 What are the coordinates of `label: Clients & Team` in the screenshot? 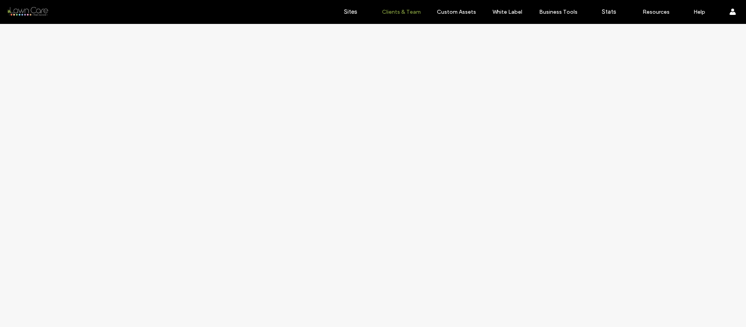 It's located at (401, 12).